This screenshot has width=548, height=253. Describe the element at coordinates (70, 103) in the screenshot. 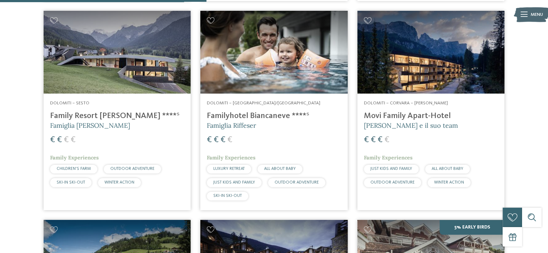

I see `span: Dolomiti – Sesto` at that location.